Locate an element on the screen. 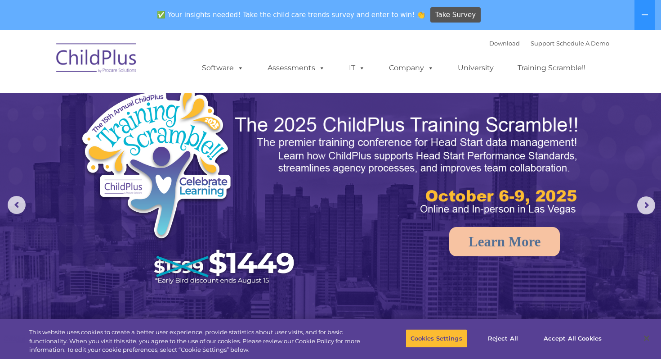  span: Last name is located at coordinates (139, 63).